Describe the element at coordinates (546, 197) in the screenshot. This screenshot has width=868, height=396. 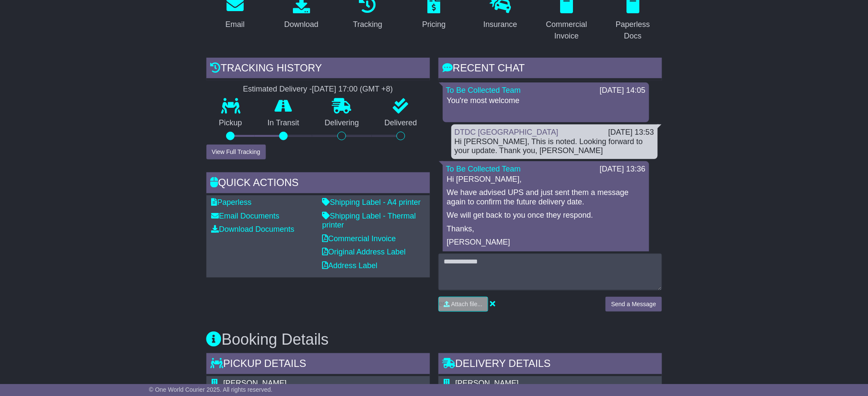
I see `p: We have advised UPS and just sent them a message again to confirm the future delivery date.` at that location.